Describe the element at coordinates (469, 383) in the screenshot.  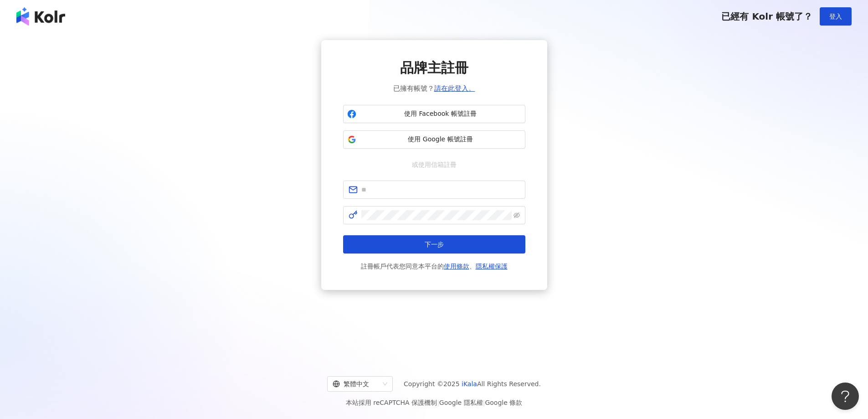
I see `a: iKala` at that location.